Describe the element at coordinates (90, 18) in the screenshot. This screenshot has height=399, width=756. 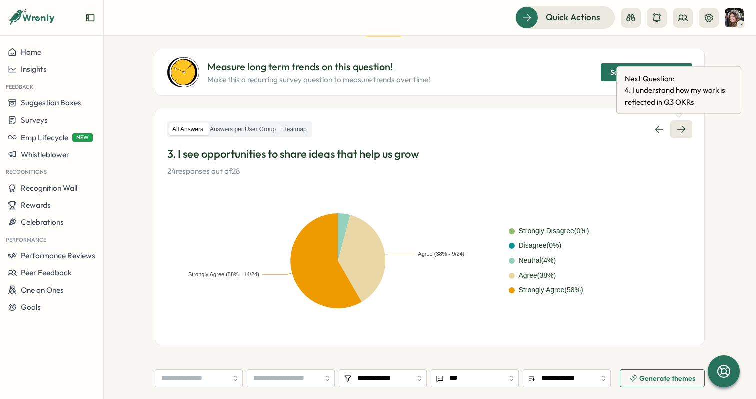
I see `button: Expand sidebar` at that location.